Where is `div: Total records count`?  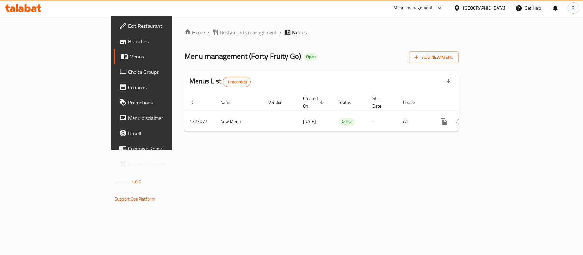 div: Total records count is located at coordinates (236, 82).